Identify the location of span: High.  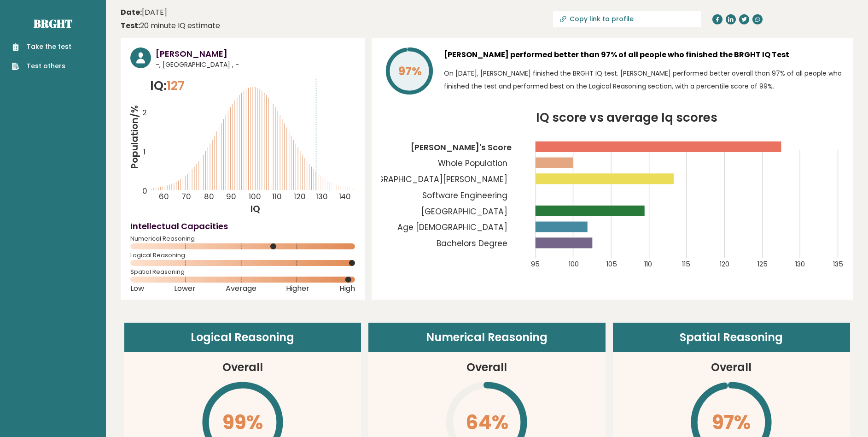
(347, 288).